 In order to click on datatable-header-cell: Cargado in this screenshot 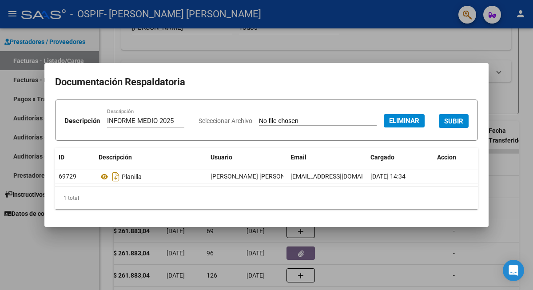, I will do `click(400, 157)`.